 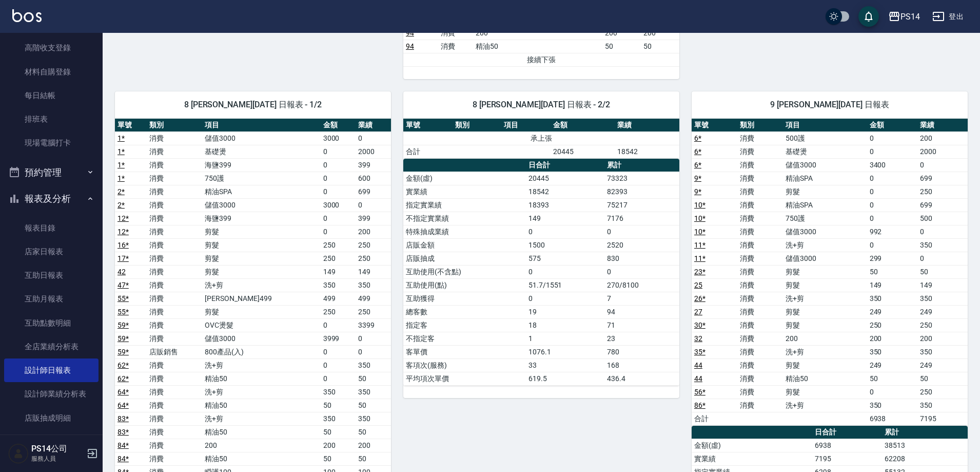 What do you see at coordinates (174, 352) in the screenshot?
I see `td: 店販銷售` at bounding box center [174, 352].